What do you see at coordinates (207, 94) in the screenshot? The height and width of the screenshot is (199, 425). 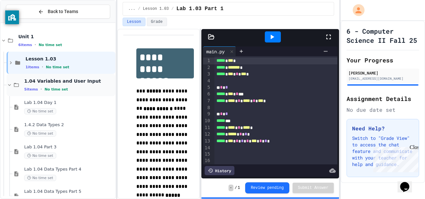 I see `div: 6` at bounding box center [207, 94].